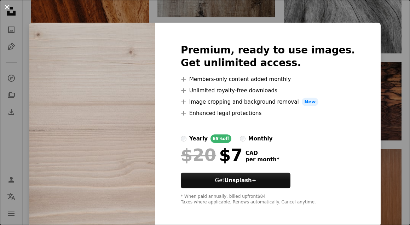  I want to click on li: Image cropping and background removal, so click(268, 102).